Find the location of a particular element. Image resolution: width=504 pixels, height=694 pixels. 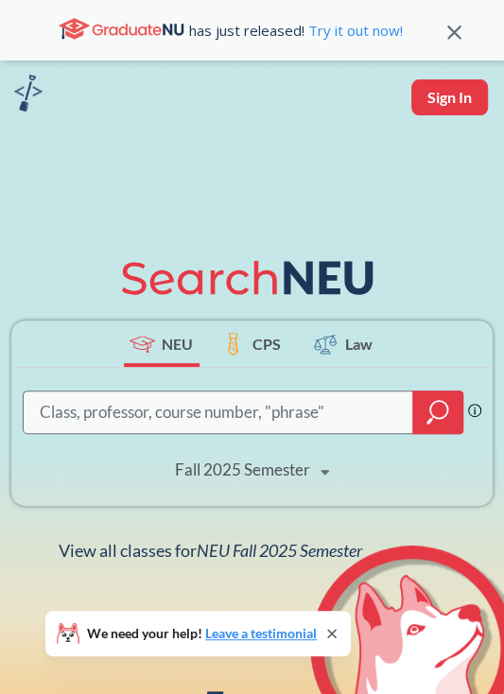

a: Leave a testimonial is located at coordinates (261, 633).